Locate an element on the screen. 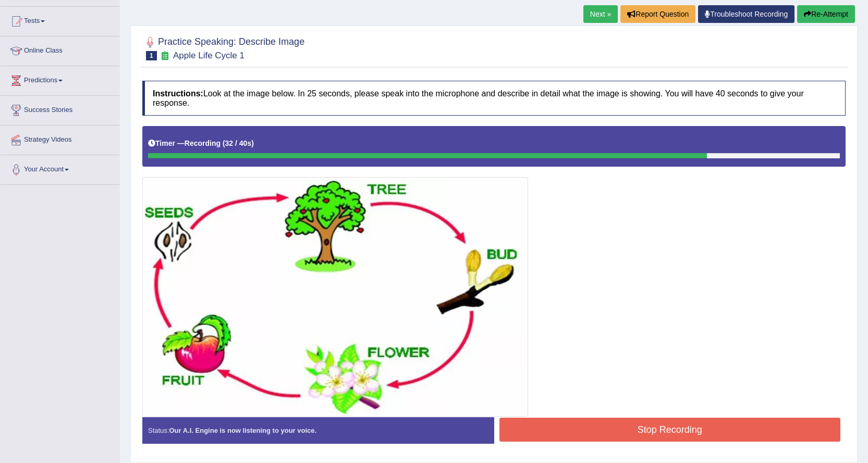  b: Instructions: is located at coordinates (178, 93).